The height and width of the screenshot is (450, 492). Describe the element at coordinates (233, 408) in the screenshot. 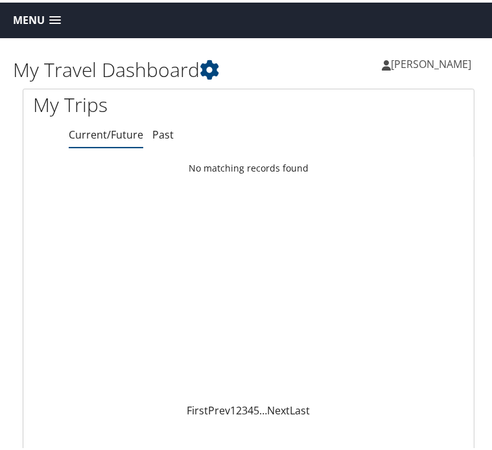

I see `a: 1` at that location.